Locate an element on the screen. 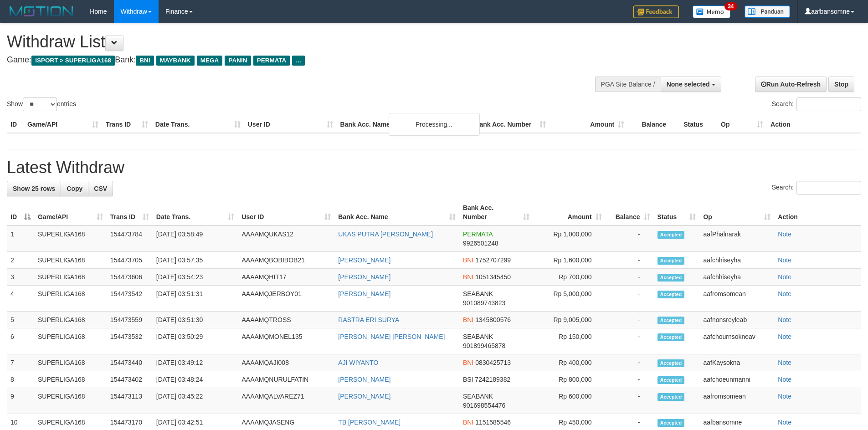 The width and height of the screenshot is (868, 430). span: Copy 1752707299 to clipboard is located at coordinates (493, 260).